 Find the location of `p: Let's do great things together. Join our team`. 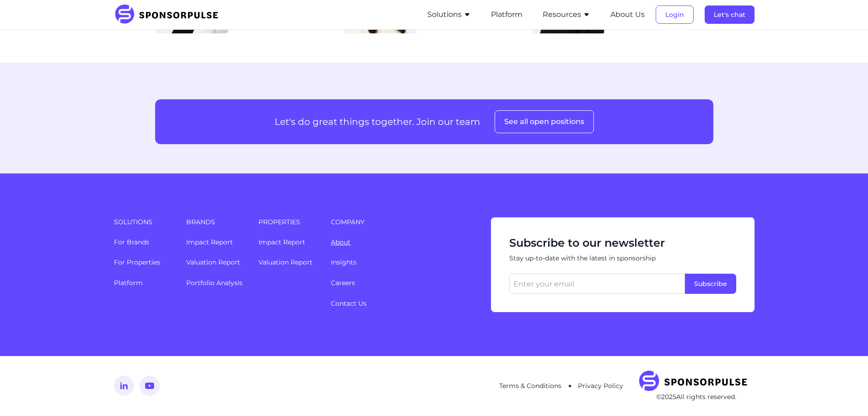

p: Let's do great things together. Join our team is located at coordinates (377, 122).